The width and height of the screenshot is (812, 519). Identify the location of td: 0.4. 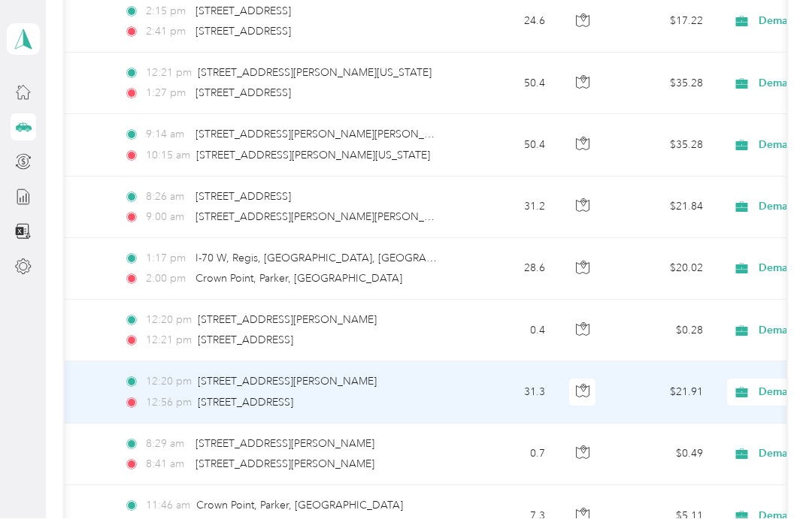
(507, 331).